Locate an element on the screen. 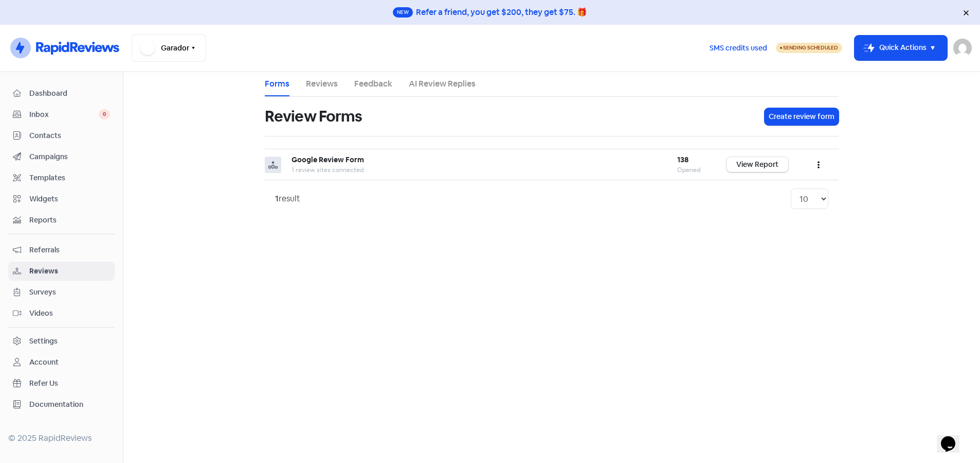 The image size is (980, 463). span: Reviews is located at coordinates (70, 270).